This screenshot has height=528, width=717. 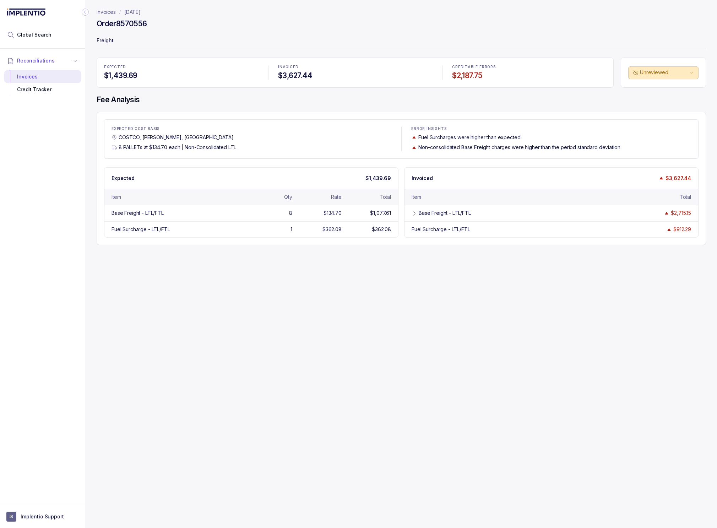 I want to click on h4: $3,627.44, so click(x=355, y=76).